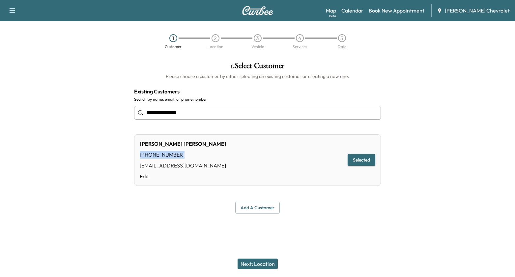 This screenshot has width=515, height=277. What do you see at coordinates (257, 99) in the screenshot?
I see `label: Search by name, email, or phone number` at bounding box center [257, 99].